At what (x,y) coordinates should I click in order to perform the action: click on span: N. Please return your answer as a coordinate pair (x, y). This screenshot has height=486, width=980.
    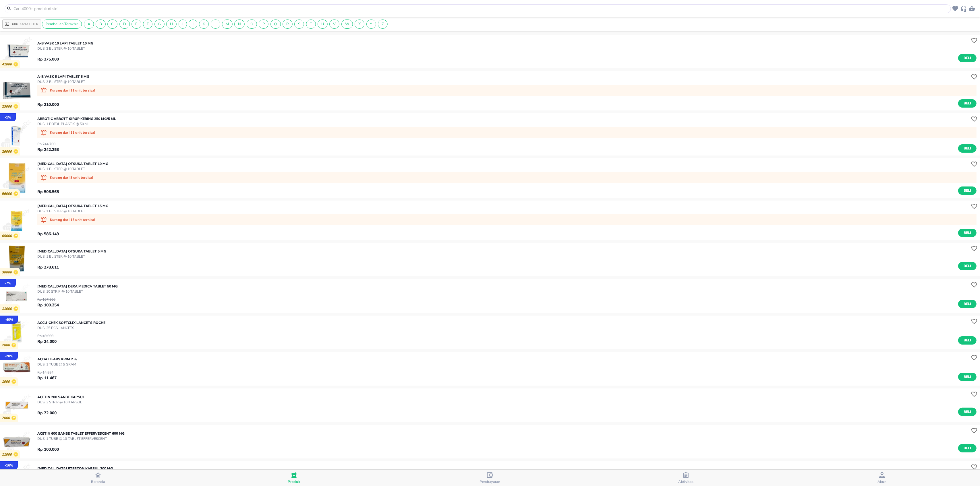
    Looking at the image, I should click on (239, 24).